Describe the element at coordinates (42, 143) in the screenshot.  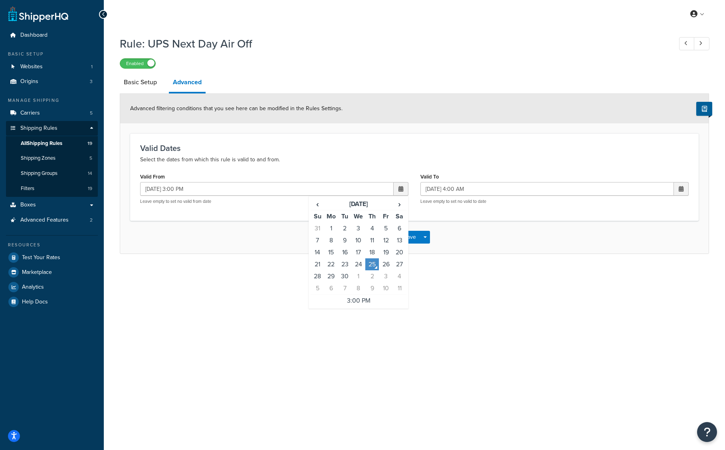
I see `span: All Shipping Rules` at that location.